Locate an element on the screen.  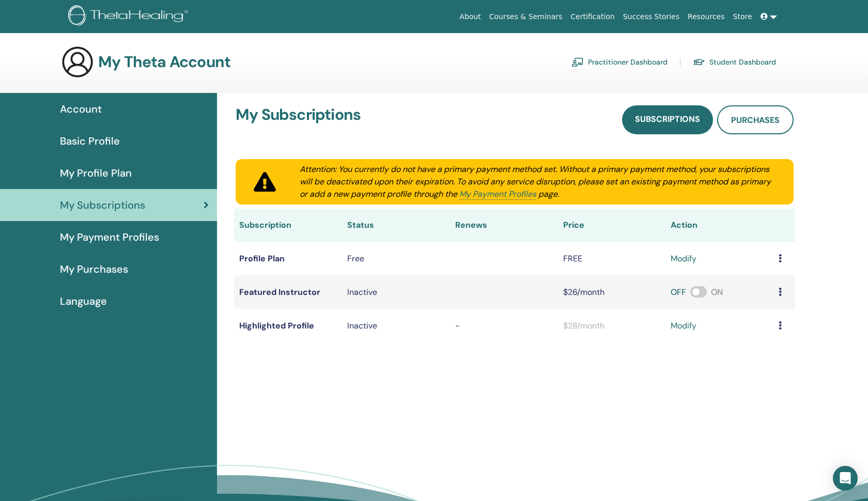
span: Language is located at coordinates (83, 301).